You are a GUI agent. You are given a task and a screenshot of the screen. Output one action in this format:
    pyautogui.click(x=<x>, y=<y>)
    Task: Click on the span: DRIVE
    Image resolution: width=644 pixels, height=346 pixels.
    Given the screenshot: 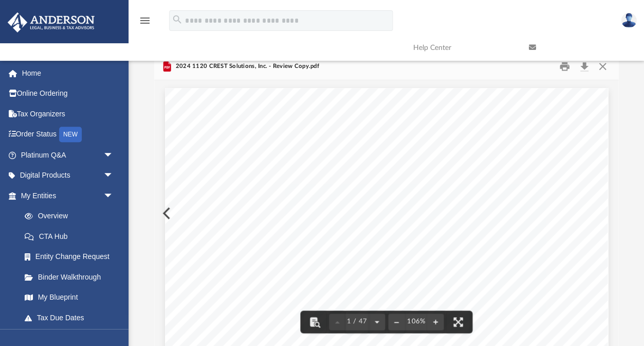 What is the action you would take?
    pyautogui.click(x=302, y=163)
    